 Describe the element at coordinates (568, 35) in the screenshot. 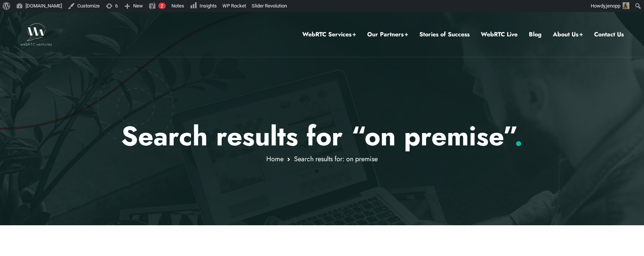

I see `a: About Us` at that location.